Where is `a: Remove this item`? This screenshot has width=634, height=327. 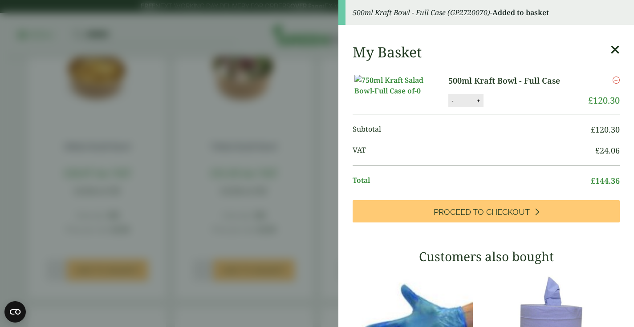
a: Remove this item is located at coordinates (616, 80).